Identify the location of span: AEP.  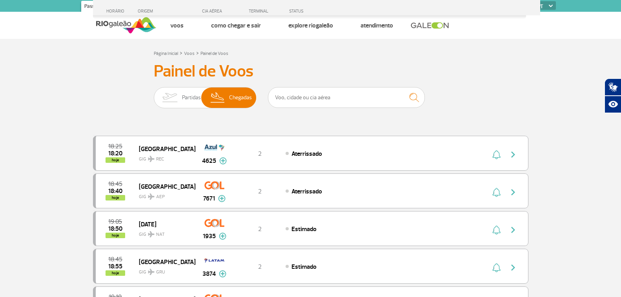
(161, 197).